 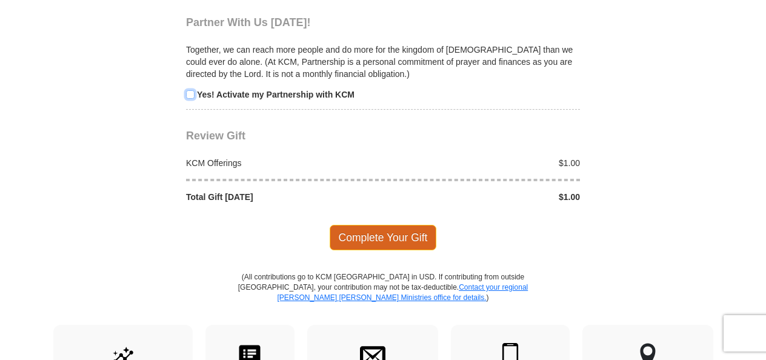 What do you see at coordinates (216, 136) in the screenshot?
I see `span: Review Gift` at bounding box center [216, 136].